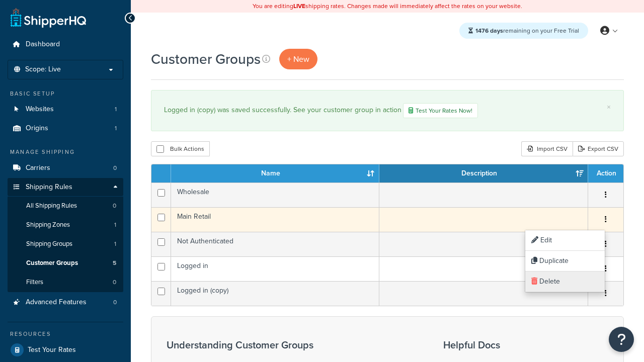 The image size is (644, 362). What do you see at coordinates (275, 195) in the screenshot?
I see `td: Wholesale` at bounding box center [275, 195].